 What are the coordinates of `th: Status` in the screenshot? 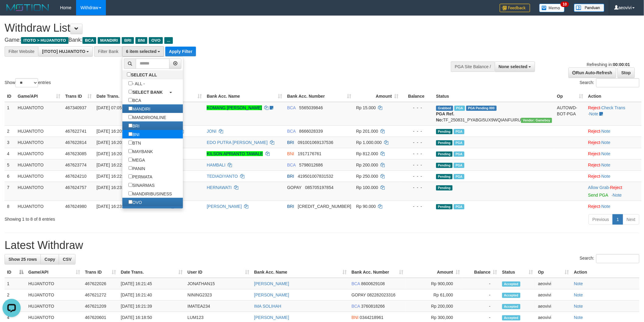 It's located at (494, 97).